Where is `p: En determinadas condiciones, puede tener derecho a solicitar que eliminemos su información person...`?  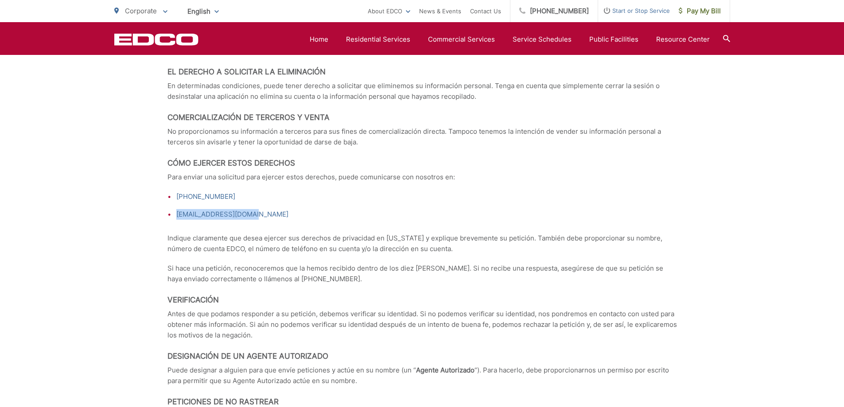 p: En determinadas condiciones, puede tener derecho a solicitar que eliminemos su información person... is located at coordinates (422, 91).